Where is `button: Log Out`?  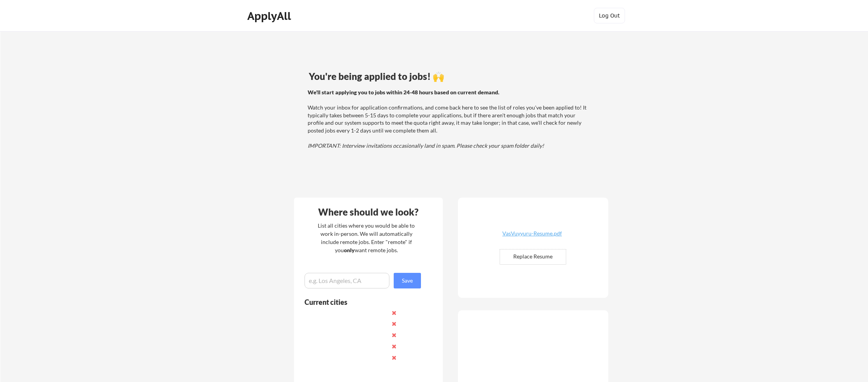
button: Log Out is located at coordinates (609, 15).